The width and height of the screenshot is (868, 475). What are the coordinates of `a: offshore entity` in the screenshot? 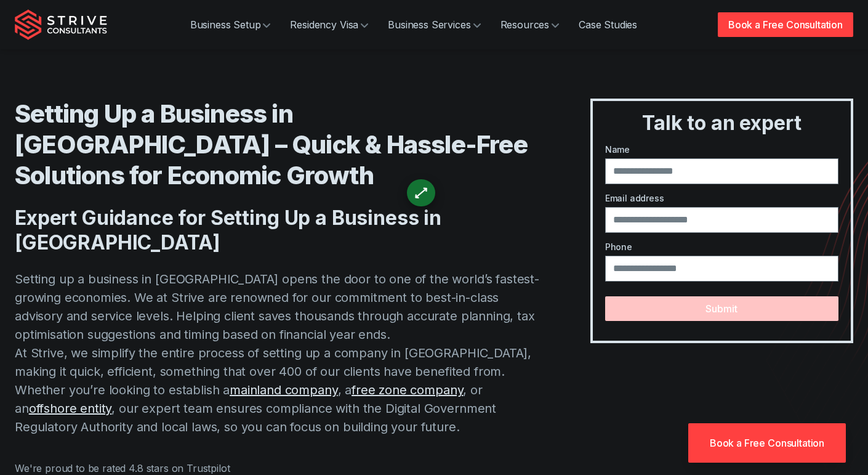 It's located at (70, 408).